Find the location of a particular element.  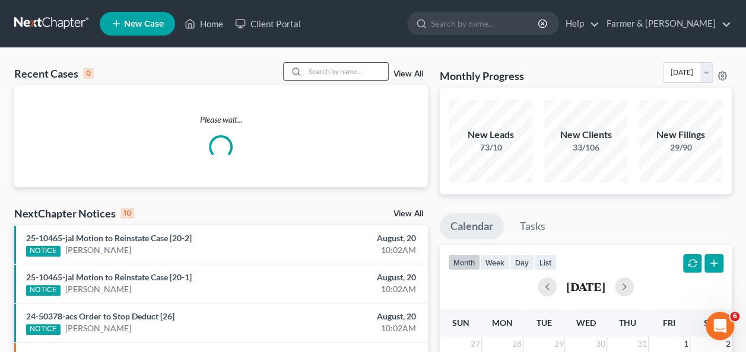

a: Calendar is located at coordinates (472, 227).